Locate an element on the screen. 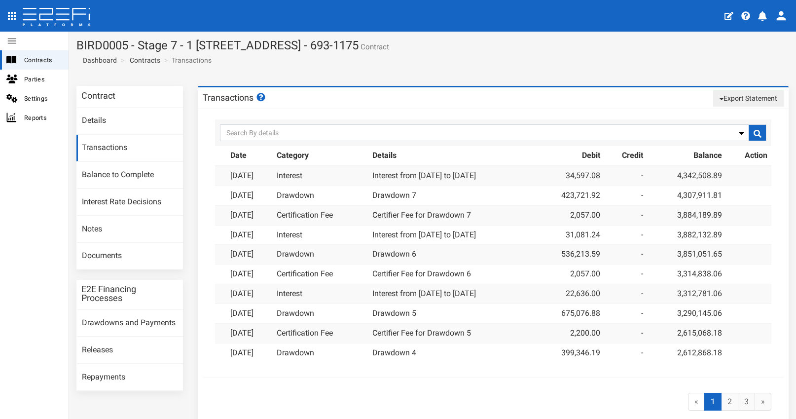  span: Parties is located at coordinates (42, 79).